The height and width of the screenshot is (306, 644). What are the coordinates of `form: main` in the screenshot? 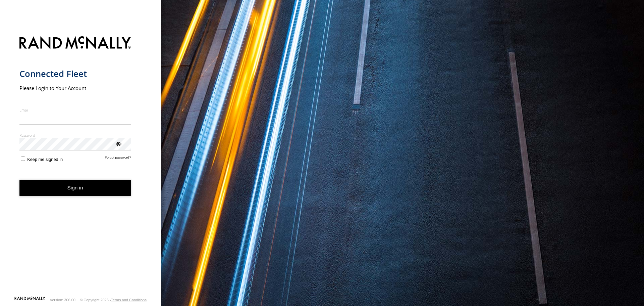 It's located at (80, 164).